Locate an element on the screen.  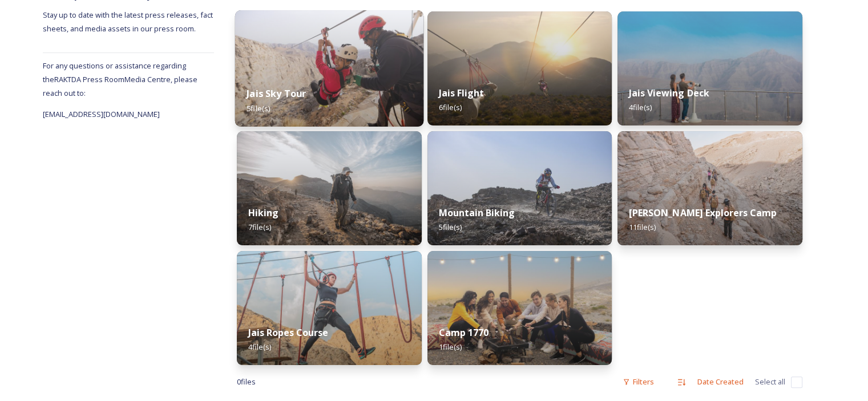
img: 6b2c4cc9-34ae-45d0-992d-9f5eeab804f7.jpg is located at coordinates (329, 68).